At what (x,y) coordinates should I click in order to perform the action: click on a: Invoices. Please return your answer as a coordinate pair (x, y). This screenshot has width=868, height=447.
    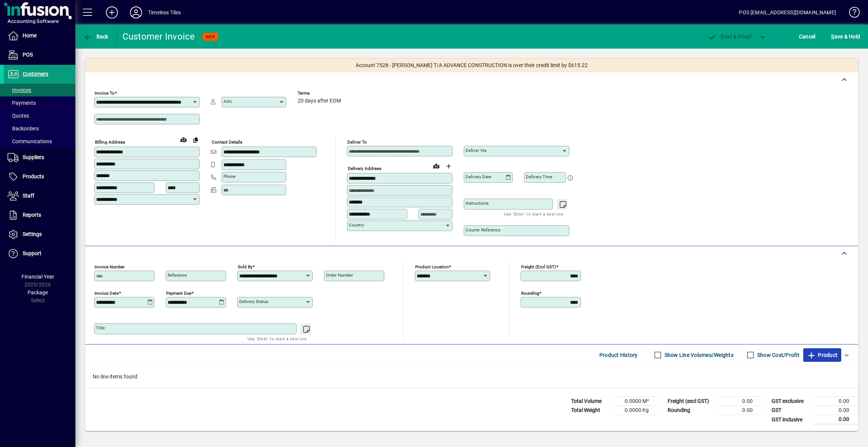
    Looking at the image, I should click on (39, 90).